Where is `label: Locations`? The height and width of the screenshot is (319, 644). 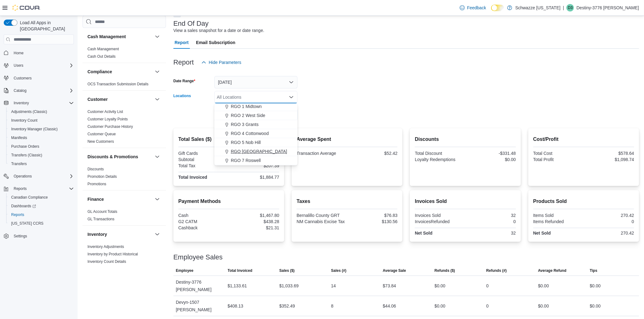 label: Locations is located at coordinates (182, 96).